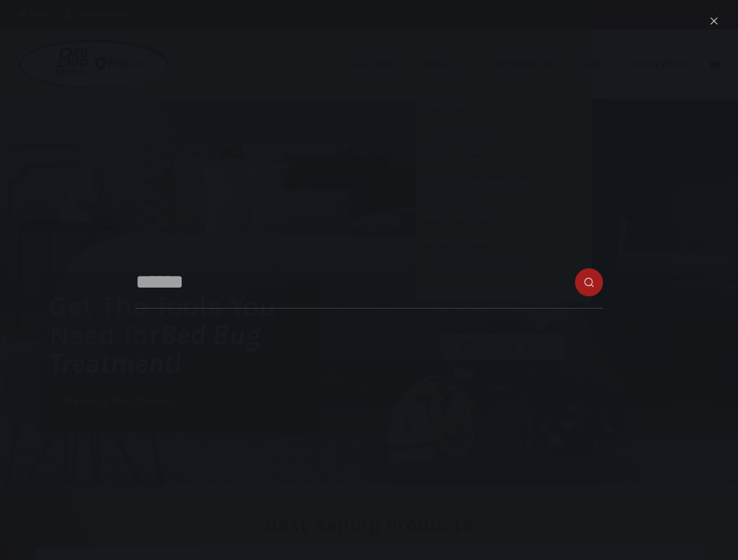 The width and height of the screenshot is (738, 560). What do you see at coordinates (369, 525) in the screenshot?
I see `h2: Best Selling Products` at bounding box center [369, 525].